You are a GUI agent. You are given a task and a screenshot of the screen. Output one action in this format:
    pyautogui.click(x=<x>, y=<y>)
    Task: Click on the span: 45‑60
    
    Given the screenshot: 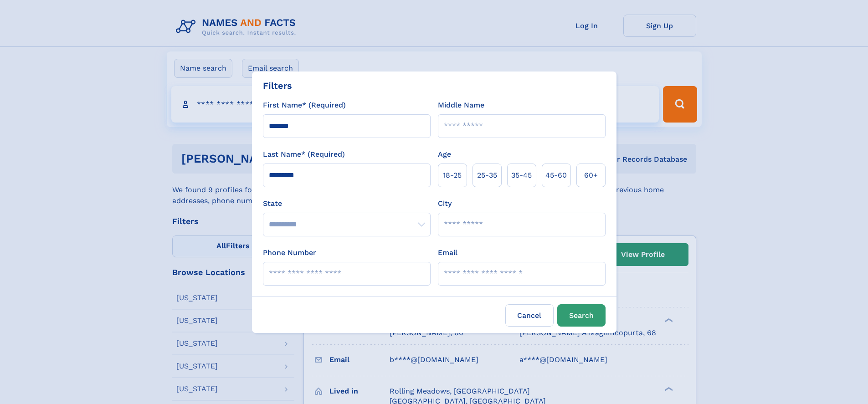 What is the action you would take?
    pyautogui.click(x=556, y=175)
    